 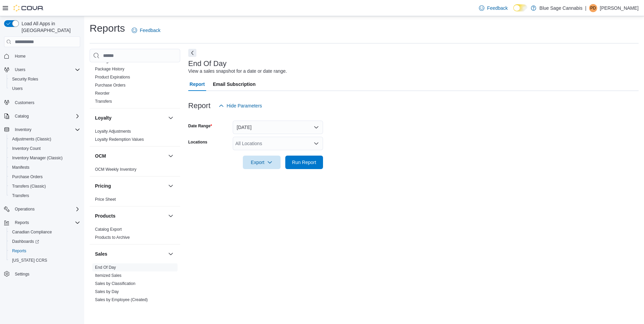 I want to click on span: Report, so click(x=197, y=84).